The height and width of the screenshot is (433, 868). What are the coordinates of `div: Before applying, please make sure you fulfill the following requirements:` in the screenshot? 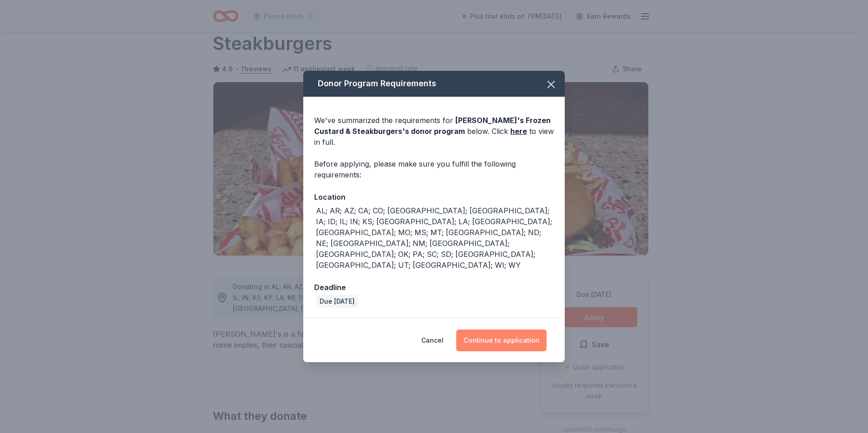 It's located at (434, 169).